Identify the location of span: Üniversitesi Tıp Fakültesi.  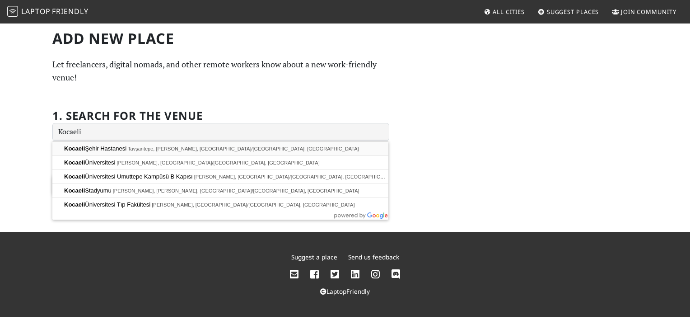
(108, 204).